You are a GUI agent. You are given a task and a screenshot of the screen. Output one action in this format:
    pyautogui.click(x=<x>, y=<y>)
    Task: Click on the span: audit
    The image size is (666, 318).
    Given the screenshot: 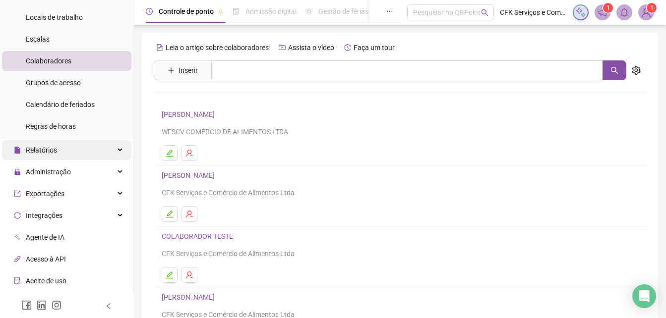 What is the action you would take?
    pyautogui.click(x=17, y=281)
    